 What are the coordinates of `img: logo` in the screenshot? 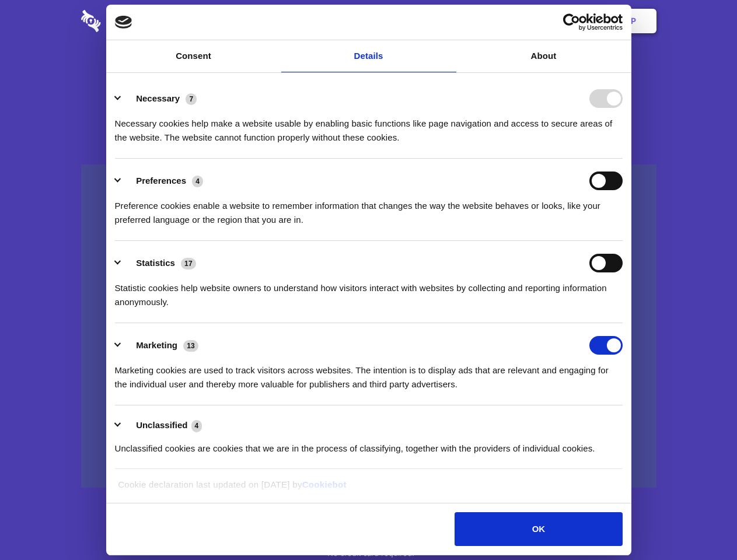 It's located at (124, 22).